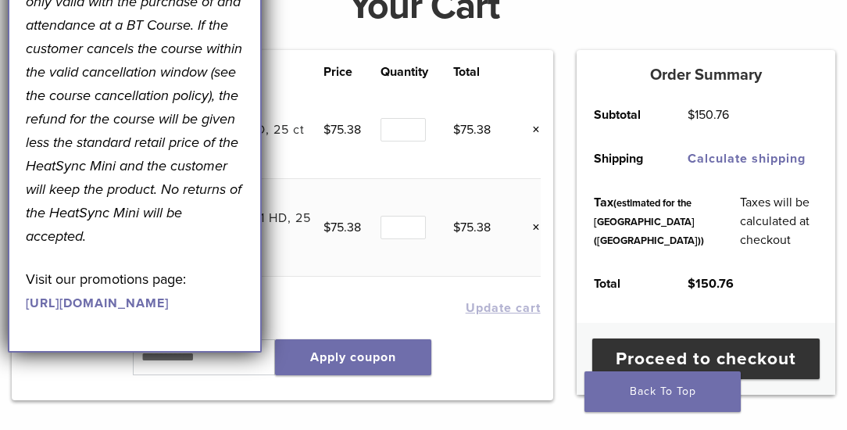 This screenshot has height=430, width=847. What do you see at coordinates (624, 115) in the screenshot?
I see `th: Subtotal` at bounding box center [624, 115].